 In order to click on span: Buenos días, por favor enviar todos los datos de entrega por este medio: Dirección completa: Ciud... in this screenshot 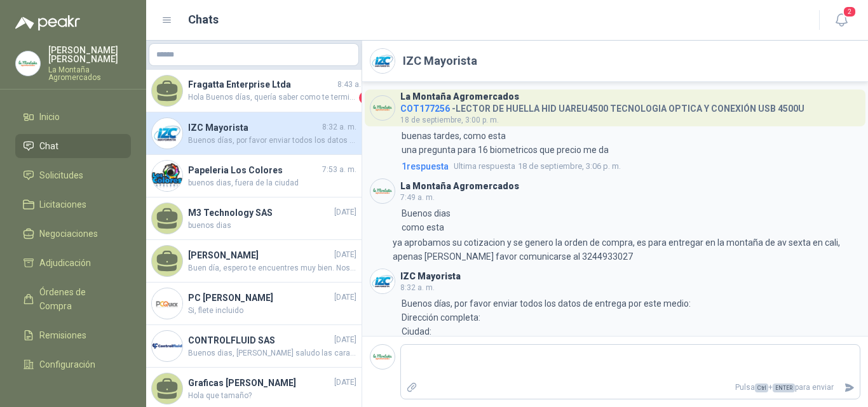, I will do `click(272, 140)`.